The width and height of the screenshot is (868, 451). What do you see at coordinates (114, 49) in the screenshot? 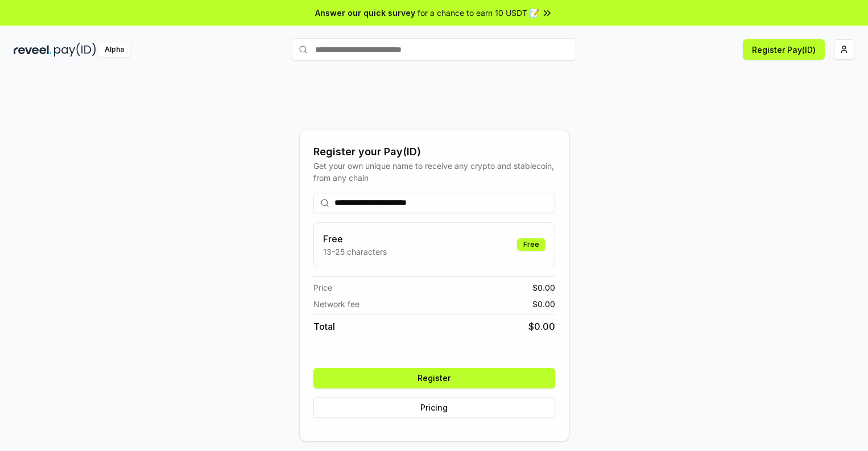
I see `div: Alpha` at bounding box center [114, 49].